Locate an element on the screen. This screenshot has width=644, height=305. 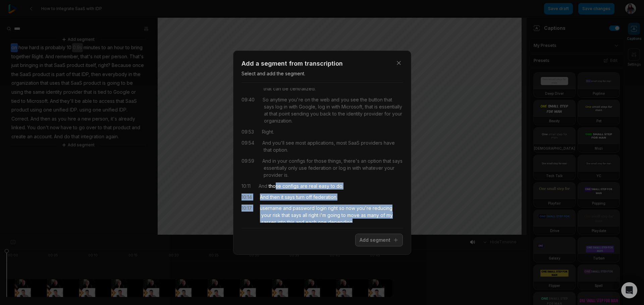
span: identity is located at coordinates (354, 114).